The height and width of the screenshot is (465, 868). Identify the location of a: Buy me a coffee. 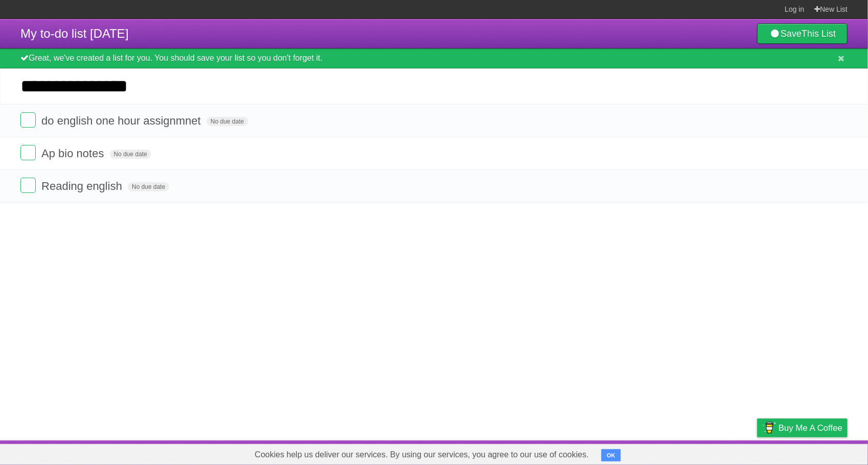
(802, 428).